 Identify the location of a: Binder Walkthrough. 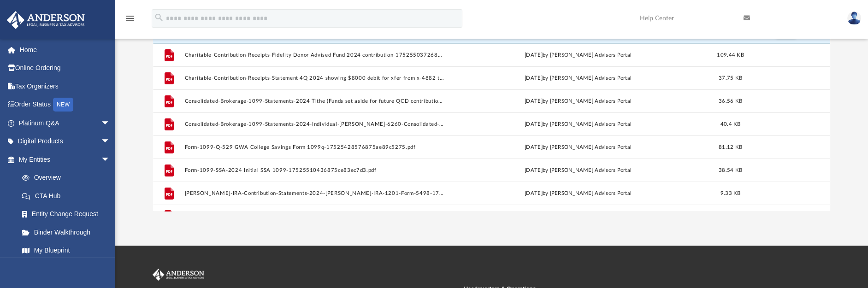
(68, 232).